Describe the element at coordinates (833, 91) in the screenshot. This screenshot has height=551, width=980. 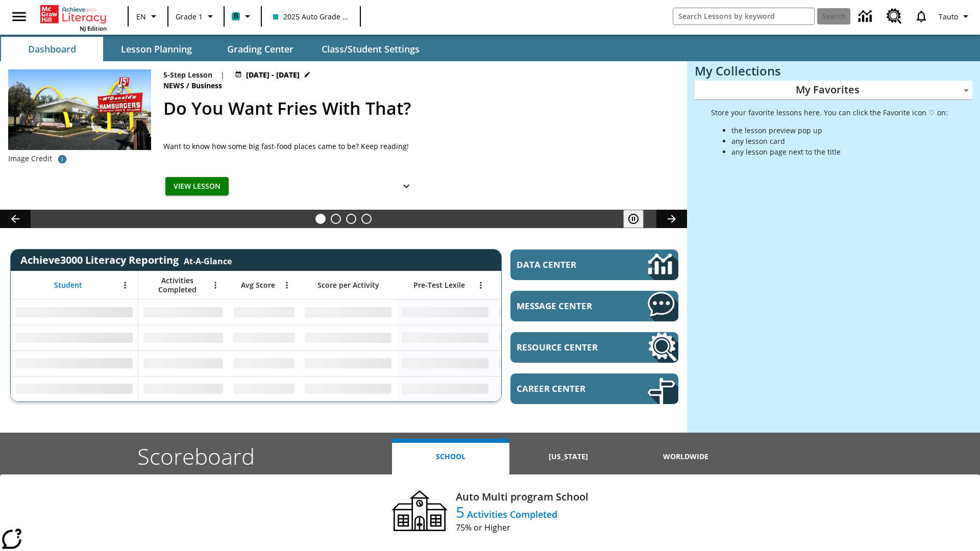
I see `div: My Favorites` at that location.